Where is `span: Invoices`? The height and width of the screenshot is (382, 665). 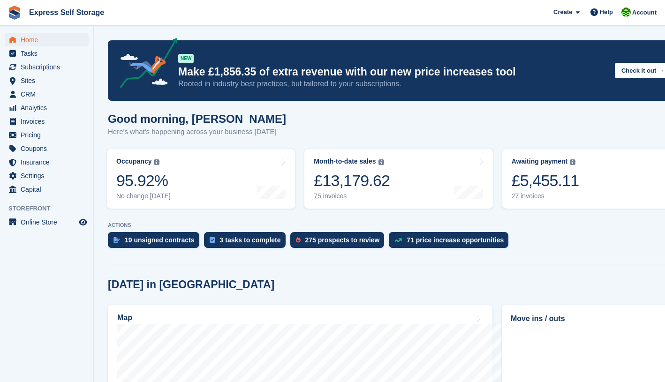 span: Invoices is located at coordinates (49, 122).